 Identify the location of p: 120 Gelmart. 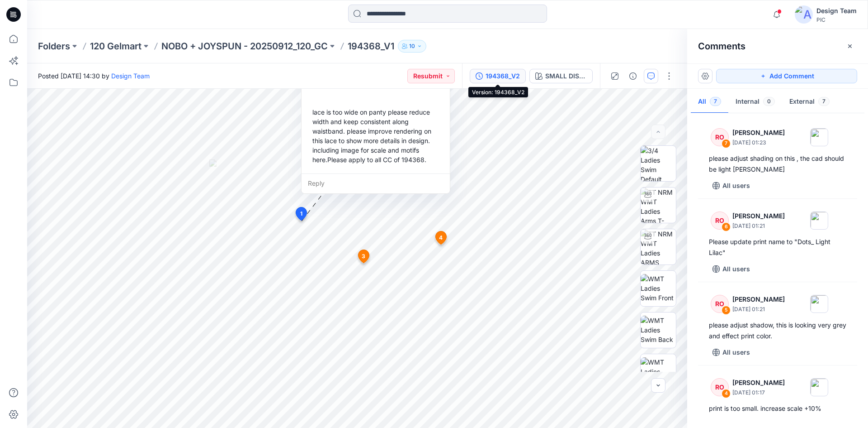
(116, 46).